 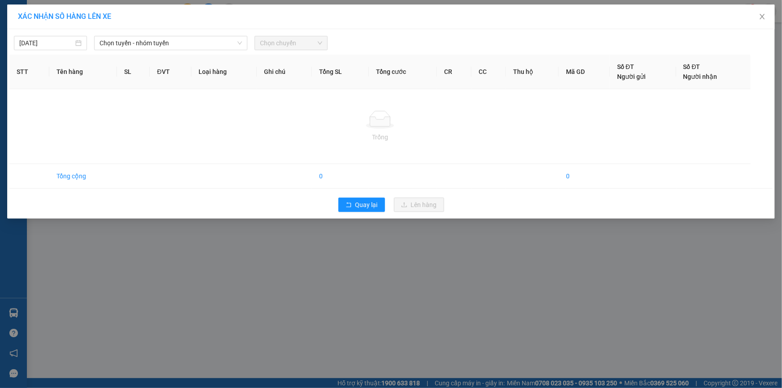 What do you see at coordinates (349, 205) in the screenshot?
I see `span: rollback` at bounding box center [349, 205].